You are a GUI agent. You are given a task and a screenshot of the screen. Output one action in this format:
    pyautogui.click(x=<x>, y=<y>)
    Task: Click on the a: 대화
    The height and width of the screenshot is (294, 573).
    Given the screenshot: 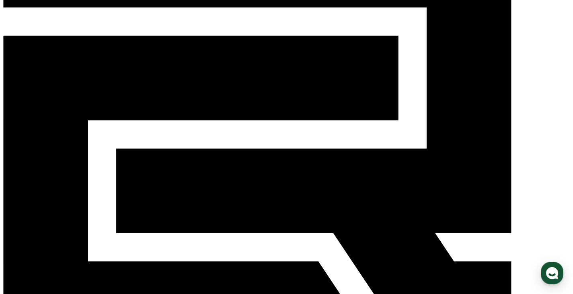 What is the action you would take?
    pyautogui.click(x=78, y=237)
    